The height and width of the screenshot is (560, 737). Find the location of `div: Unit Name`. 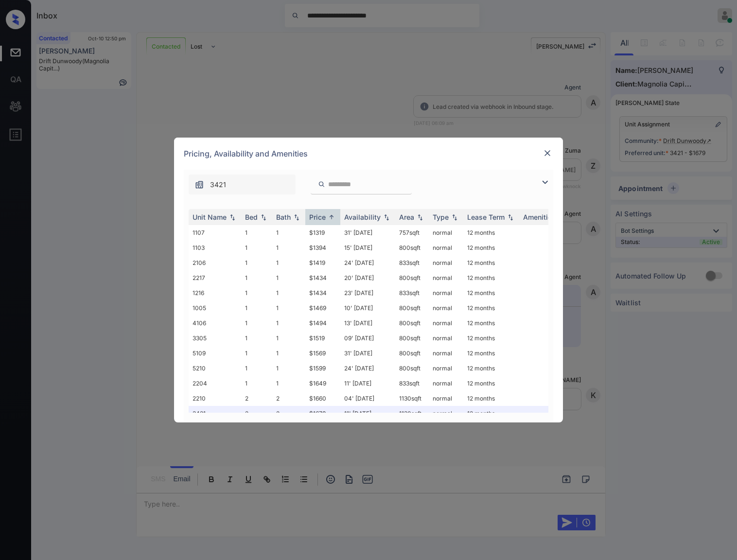

div: Unit Name is located at coordinates (210, 216).